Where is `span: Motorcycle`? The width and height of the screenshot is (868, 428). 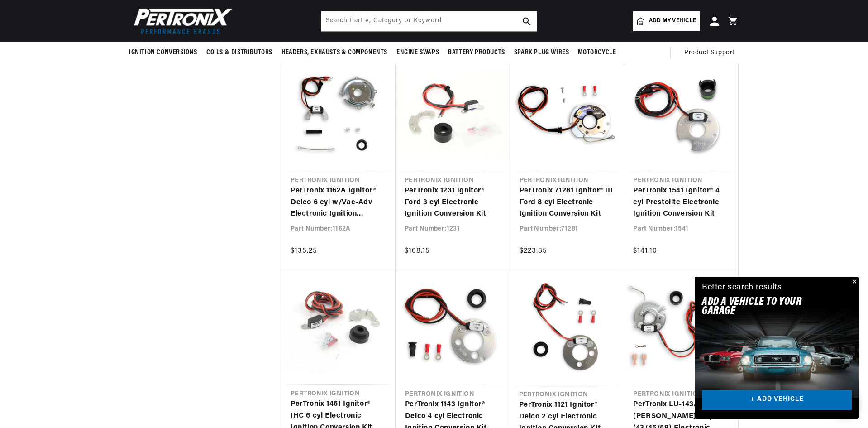
span: Motorcycle is located at coordinates (597, 52).